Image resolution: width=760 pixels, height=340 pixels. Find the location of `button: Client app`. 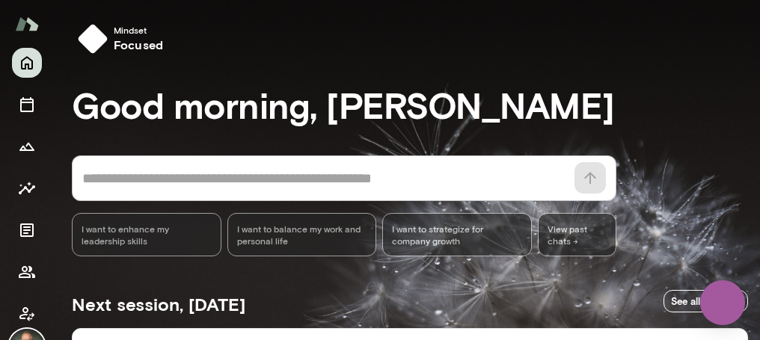

button: Client app is located at coordinates (27, 314).